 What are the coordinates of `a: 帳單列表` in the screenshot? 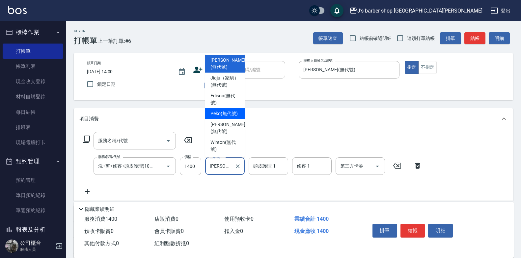 It's located at (33, 66).